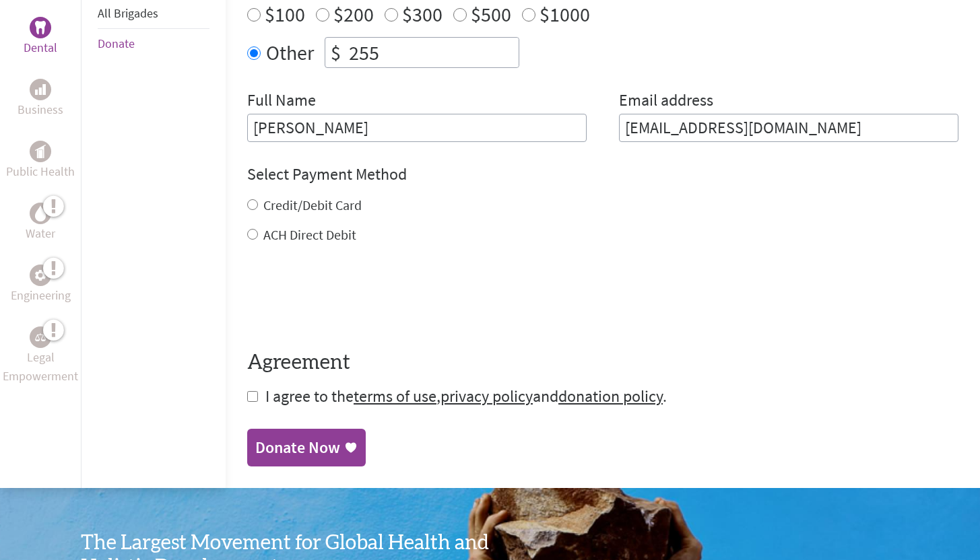 The image size is (980, 560). What do you see at coordinates (603, 175) in the screenshot?
I see `h4: Select Payment Method` at bounding box center [603, 175].